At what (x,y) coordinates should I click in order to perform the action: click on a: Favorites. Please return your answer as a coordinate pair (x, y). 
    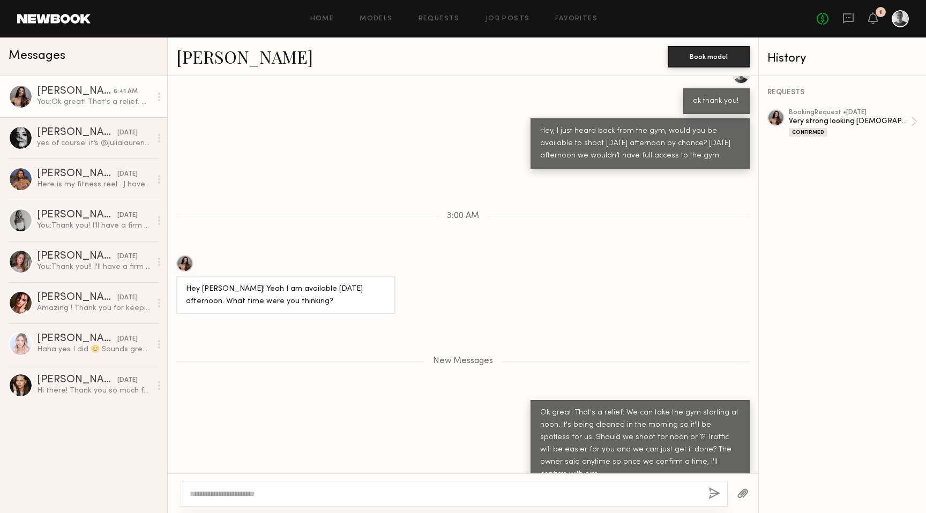
    Looking at the image, I should click on (576, 19).